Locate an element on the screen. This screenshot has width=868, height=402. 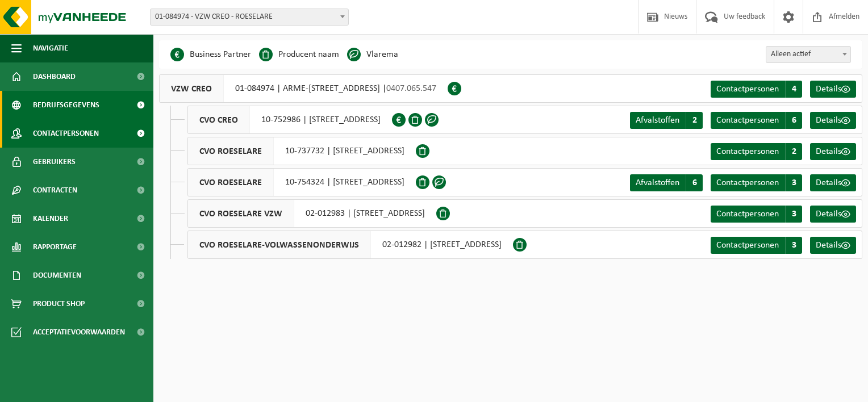
li: Producent naam is located at coordinates (298, 55).